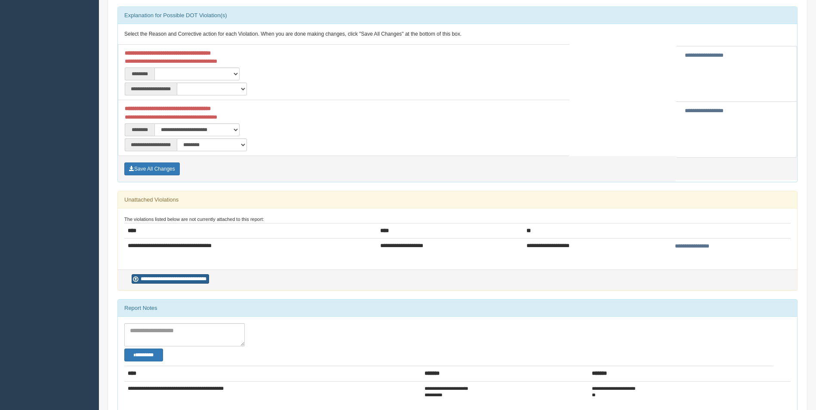  I want to click on div: Select the Reason and Corrective action for each Violation. When you are done making changes, cli..., so click(457, 34).